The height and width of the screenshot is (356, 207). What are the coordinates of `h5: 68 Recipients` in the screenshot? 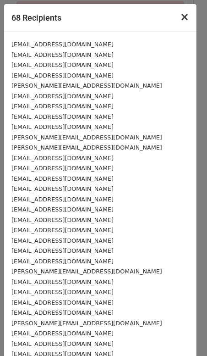 It's located at (36, 17).